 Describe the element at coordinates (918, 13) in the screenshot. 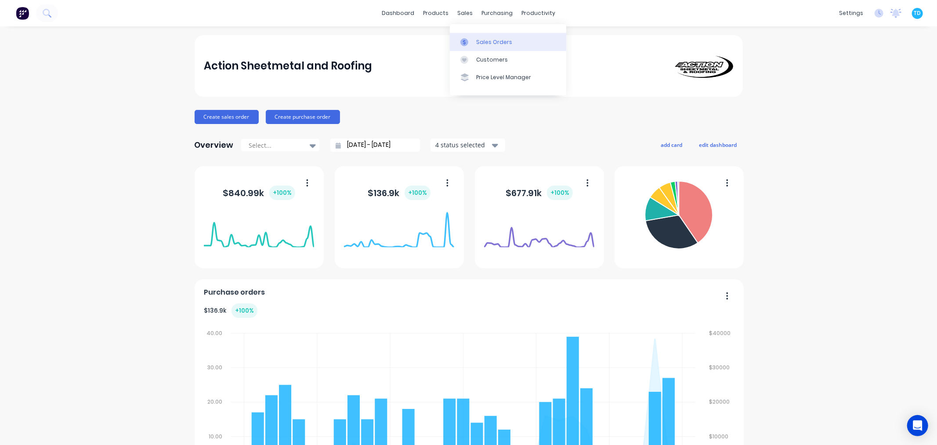

I see `span: TD` at that location.